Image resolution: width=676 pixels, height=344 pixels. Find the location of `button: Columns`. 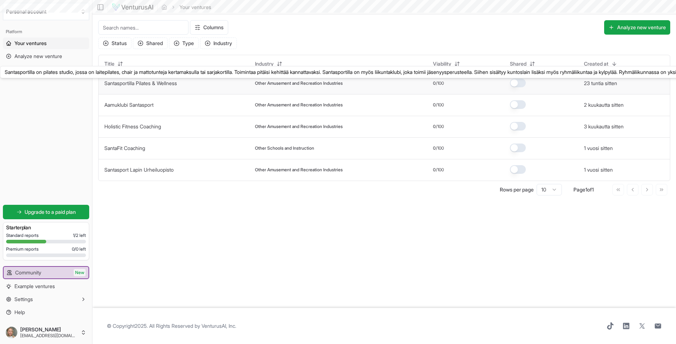

button: Columns is located at coordinates (209, 27).